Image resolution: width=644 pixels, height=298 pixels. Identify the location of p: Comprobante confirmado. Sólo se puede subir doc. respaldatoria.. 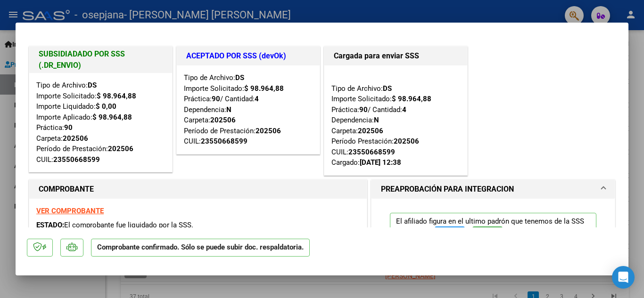
(201, 247).